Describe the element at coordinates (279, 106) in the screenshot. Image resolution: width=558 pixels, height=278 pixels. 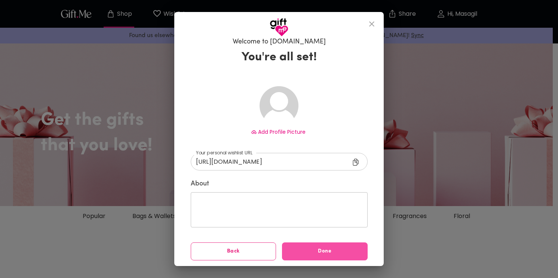
I see `img: Avatar` at that location.